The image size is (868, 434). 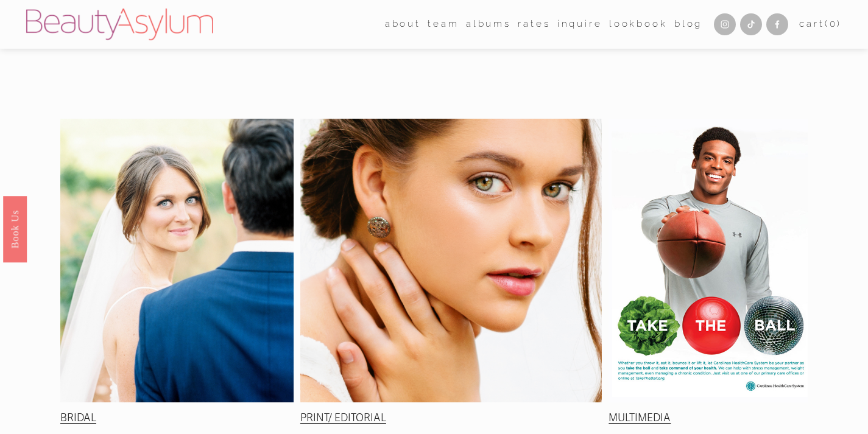 I want to click on span: 0, so click(x=834, y=24).